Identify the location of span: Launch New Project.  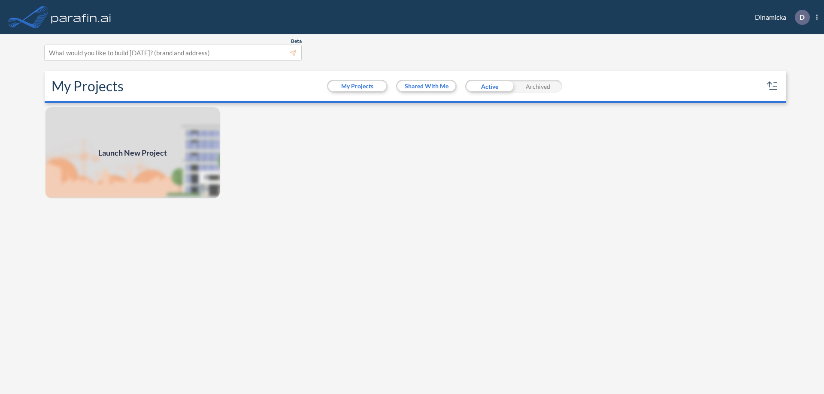
(133, 153).